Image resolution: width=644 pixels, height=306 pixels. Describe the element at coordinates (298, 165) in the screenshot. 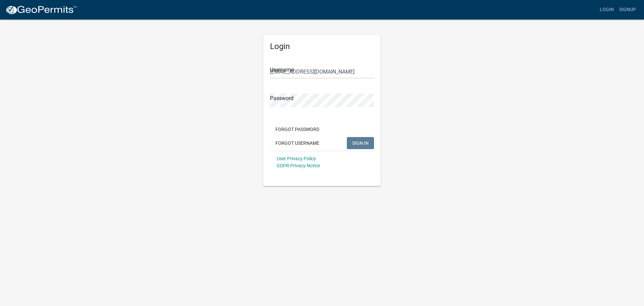

I see `a: GDPR Privacy Notice` at that location.